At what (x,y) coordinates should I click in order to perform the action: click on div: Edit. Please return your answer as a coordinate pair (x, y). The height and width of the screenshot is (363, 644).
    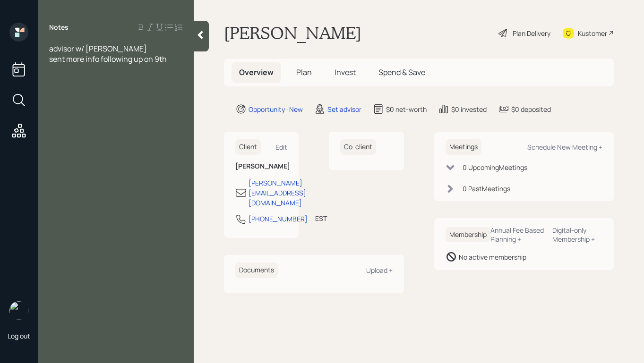
    Looking at the image, I should click on (281, 147).